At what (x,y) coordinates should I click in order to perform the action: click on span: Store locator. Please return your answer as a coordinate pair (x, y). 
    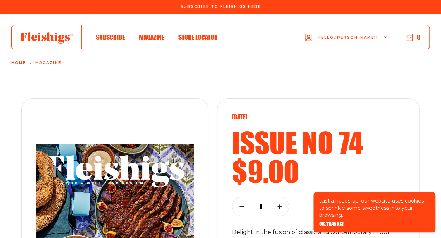
    Looking at the image, I should click on (198, 37).